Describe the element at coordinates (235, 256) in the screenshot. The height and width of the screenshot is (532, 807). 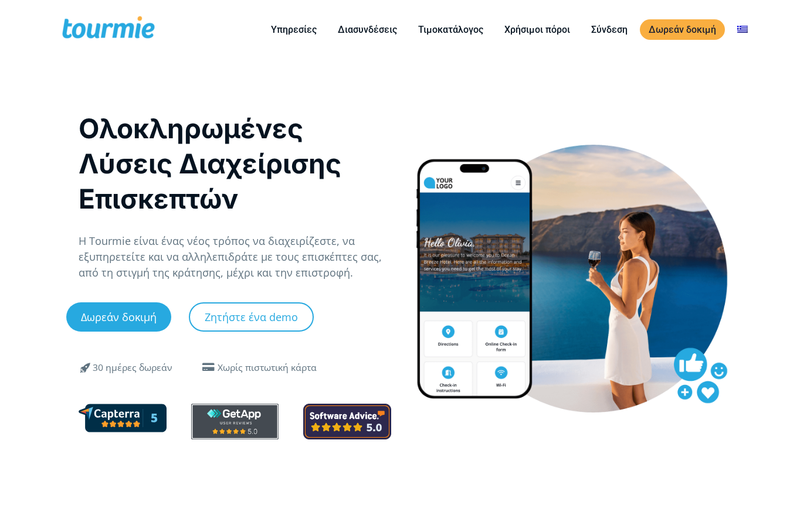
I see `p: Η Tourmie είναι ένας νέος τρόπος να διαχειρίζεστε, να εξυπηρετείτε και να αλληλεπιδράτε με τους ε...` at that location.